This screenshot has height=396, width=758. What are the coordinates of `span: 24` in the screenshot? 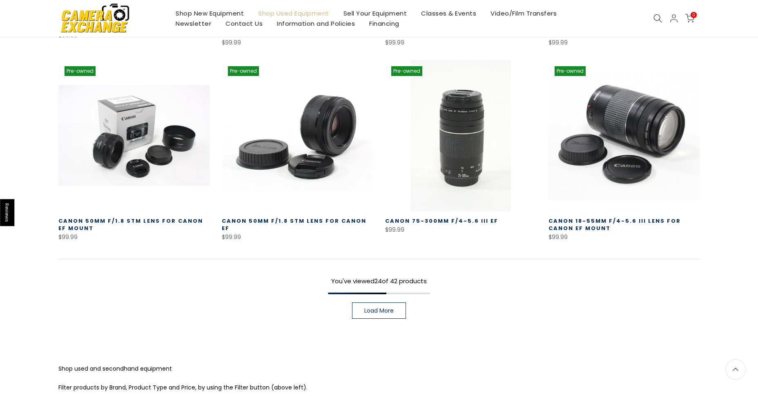 It's located at (378, 280).